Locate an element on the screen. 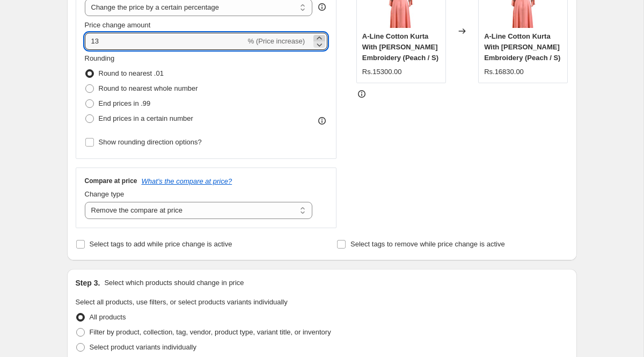  h3: Compare at price is located at coordinates (111, 181).